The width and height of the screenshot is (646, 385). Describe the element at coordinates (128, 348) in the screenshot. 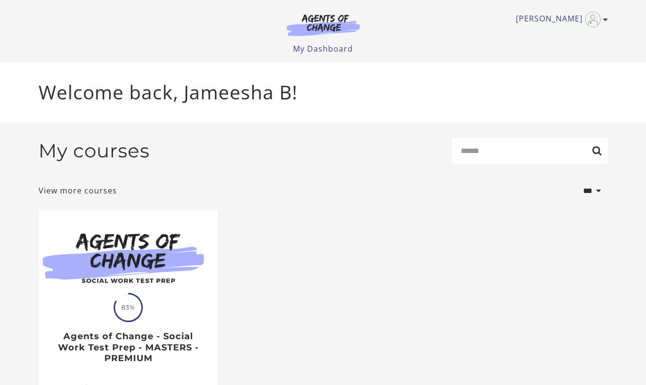

I see `h3: Agents of Change - Social Work Test Prep - MASTERS - PREMIUM` at that location.